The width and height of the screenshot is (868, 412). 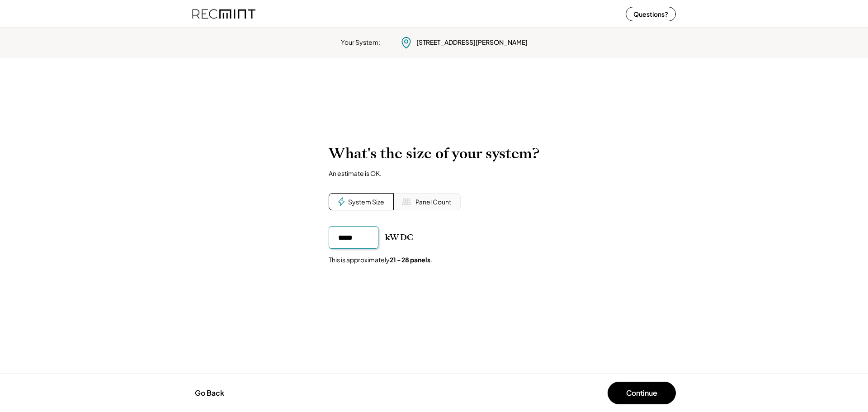 I want to click on button: Questions?, so click(x=651, y=14).